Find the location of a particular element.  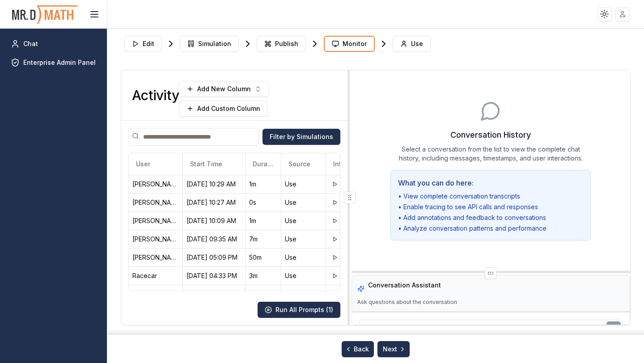

a: Use is located at coordinates (411, 44).